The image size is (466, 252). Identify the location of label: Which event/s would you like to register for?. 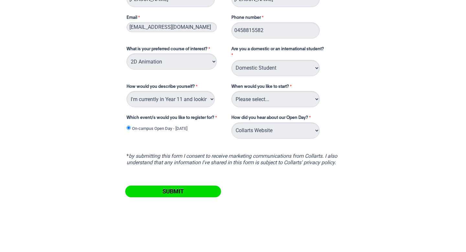
(176, 118).